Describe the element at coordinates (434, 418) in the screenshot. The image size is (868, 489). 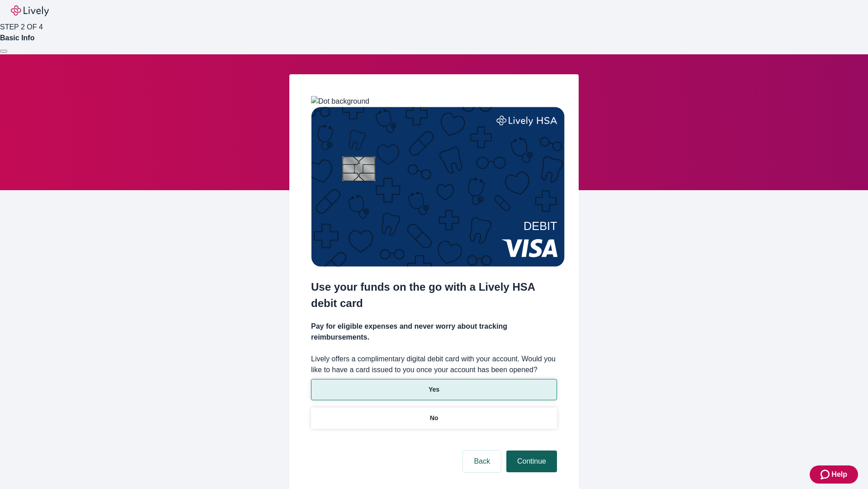
I see `p: No` at that location.